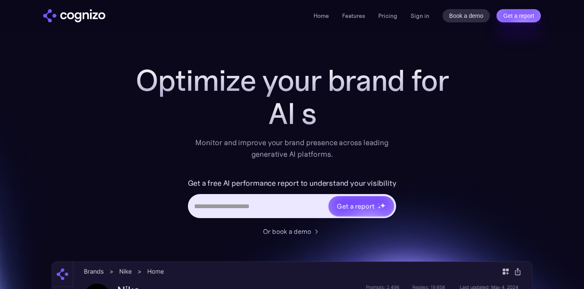  I want to click on a: Pricing, so click(387, 16).